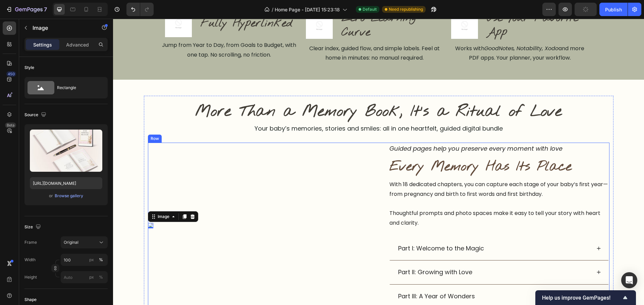  Describe the element at coordinates (581, 298) in the screenshot. I see `span: Help us improve GemPages!` at that location.